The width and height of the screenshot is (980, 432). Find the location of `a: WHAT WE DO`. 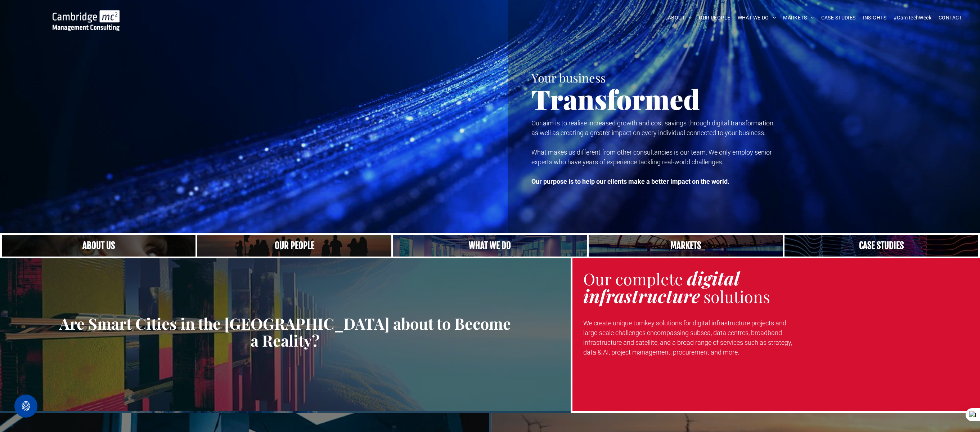

a: WHAT WE DO is located at coordinates (757, 17).